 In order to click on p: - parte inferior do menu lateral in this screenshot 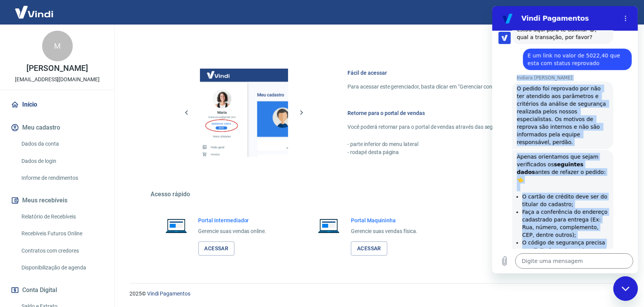, I will do `click(467, 144)`.